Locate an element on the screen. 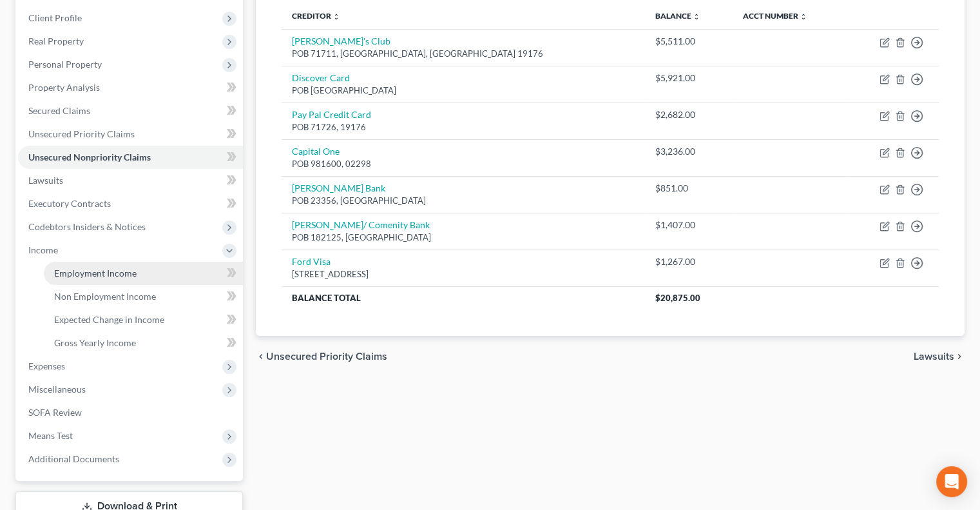 Image resolution: width=980 pixels, height=510 pixels. div: $1,267.00 is located at coordinates (688, 262).